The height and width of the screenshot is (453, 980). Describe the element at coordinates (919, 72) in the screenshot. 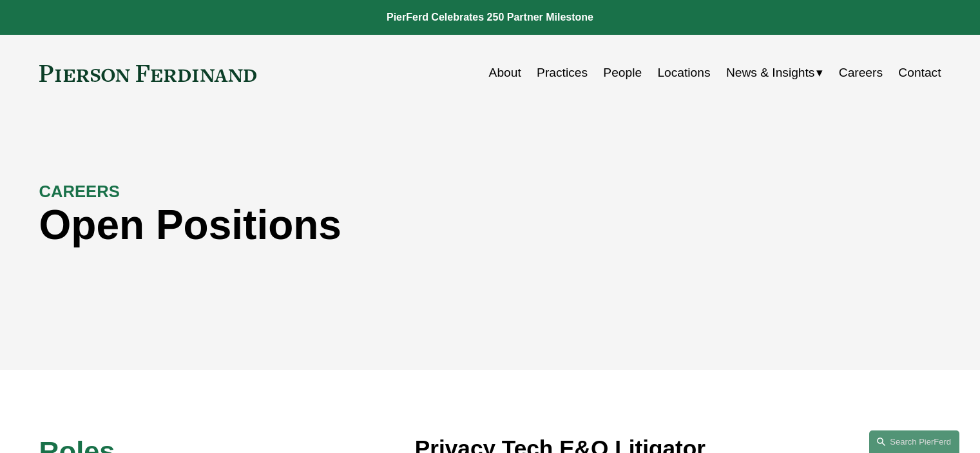

I see `a: Contact` at that location.